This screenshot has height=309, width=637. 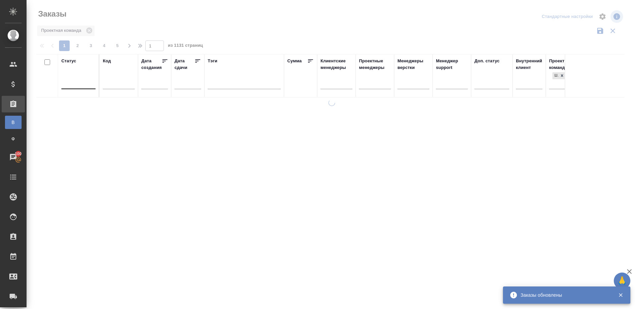 What do you see at coordinates (375, 64) in the screenshot?
I see `div: Проектные менеджеры` at bounding box center [375, 64].